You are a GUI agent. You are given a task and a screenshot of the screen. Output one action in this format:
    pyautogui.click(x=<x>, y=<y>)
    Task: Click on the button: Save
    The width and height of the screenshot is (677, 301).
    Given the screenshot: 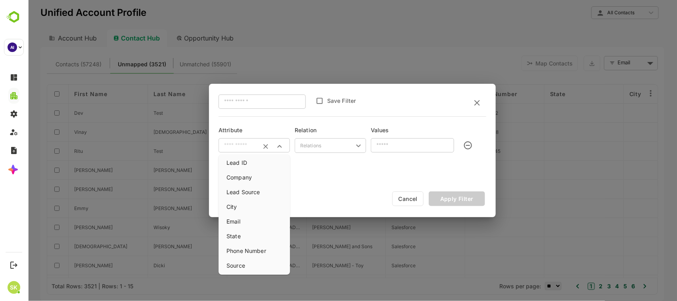 What is the action you would take?
    pyautogui.click(x=454, y=145)
    